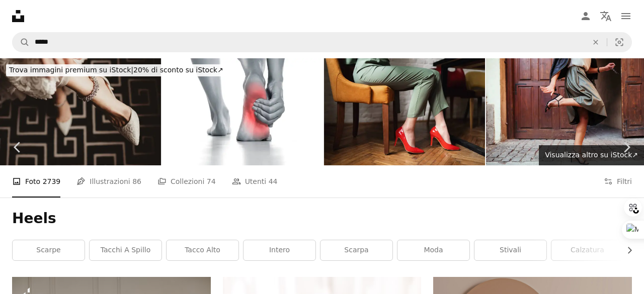 This screenshot has width=644, height=294. Describe the element at coordinates (255, 182) in the screenshot. I see `a: Utenti 44` at that location.